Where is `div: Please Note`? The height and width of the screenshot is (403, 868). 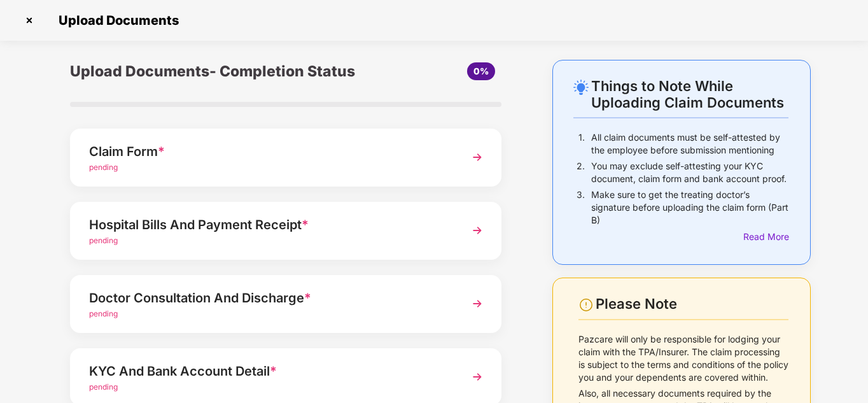 div: Please Note is located at coordinates (691, 304).